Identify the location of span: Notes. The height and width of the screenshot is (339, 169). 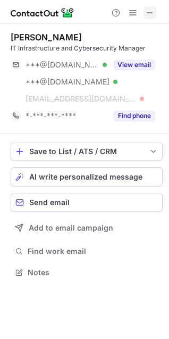
(93, 272).